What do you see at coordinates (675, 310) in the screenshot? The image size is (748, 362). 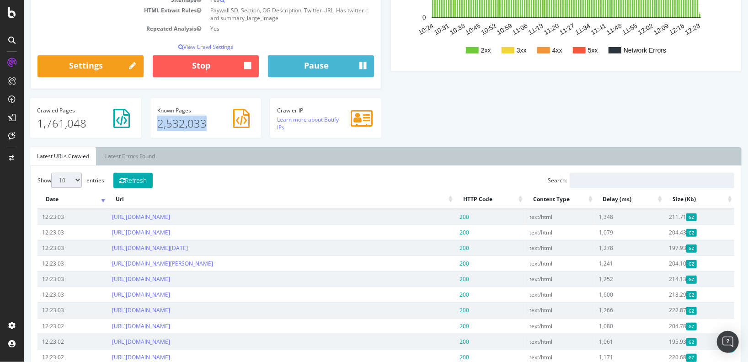 I see `td: 222.87` at bounding box center [675, 310].